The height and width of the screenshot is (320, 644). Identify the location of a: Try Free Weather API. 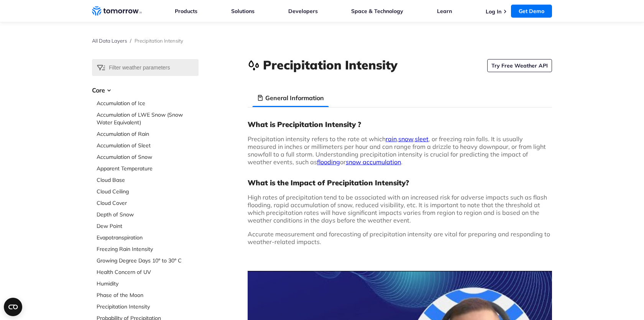
(519, 65).